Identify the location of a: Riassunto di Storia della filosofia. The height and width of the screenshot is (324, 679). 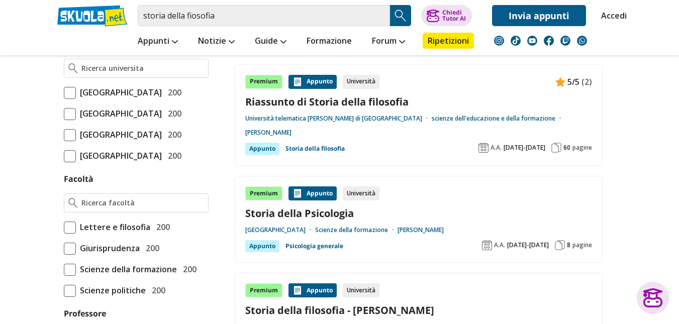
(418, 101).